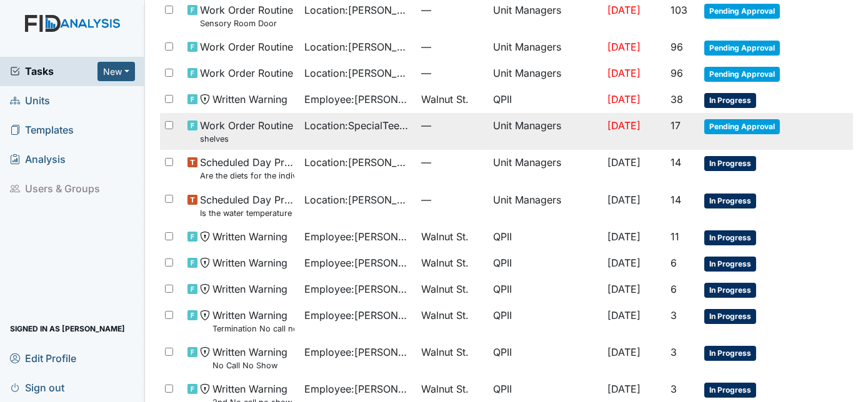 The width and height of the screenshot is (868, 402). What do you see at coordinates (675, 237) in the screenshot?
I see `span: 11` at bounding box center [675, 237].